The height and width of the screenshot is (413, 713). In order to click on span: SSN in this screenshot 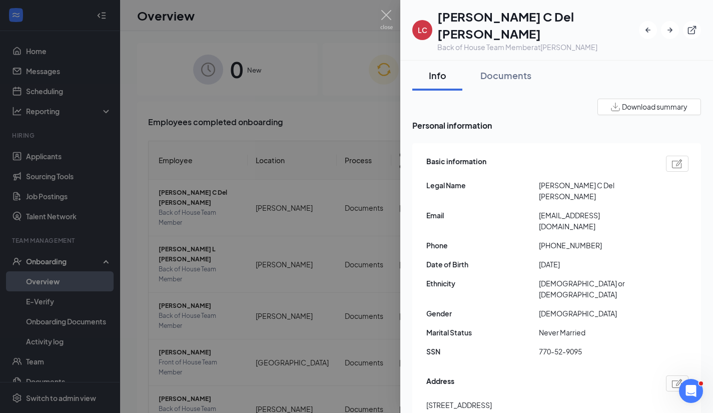, I will do `click(482, 351)`.